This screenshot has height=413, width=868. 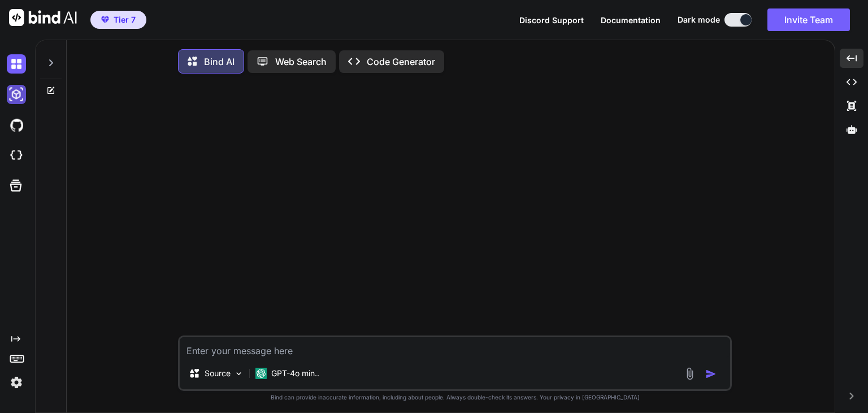 What do you see at coordinates (219, 62) in the screenshot?
I see `p: Bind AI` at bounding box center [219, 62].